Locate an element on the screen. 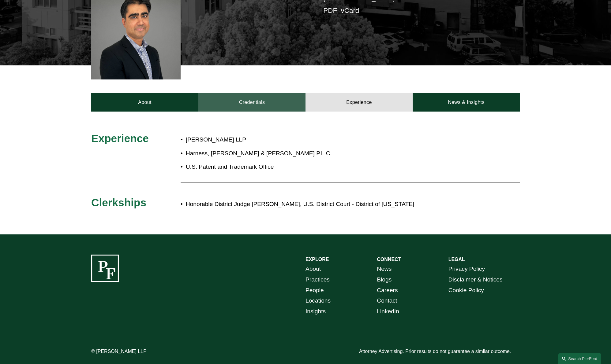 The height and width of the screenshot is (364, 611). a: News is located at coordinates (384, 269).